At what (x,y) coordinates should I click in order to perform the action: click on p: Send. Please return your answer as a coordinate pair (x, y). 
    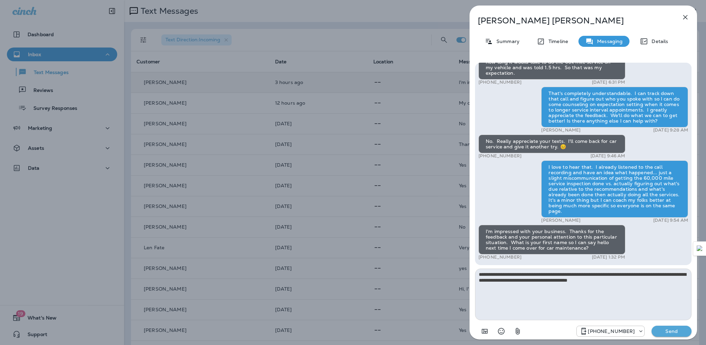
    Looking at the image, I should click on (672, 332).